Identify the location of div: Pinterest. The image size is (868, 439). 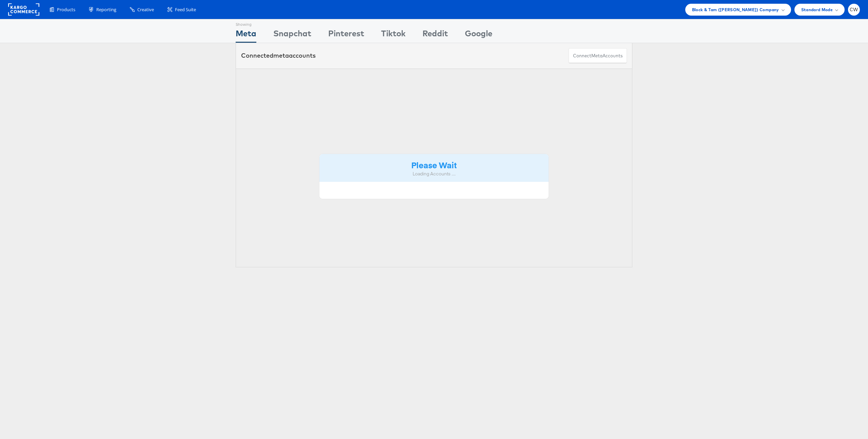
(346, 35).